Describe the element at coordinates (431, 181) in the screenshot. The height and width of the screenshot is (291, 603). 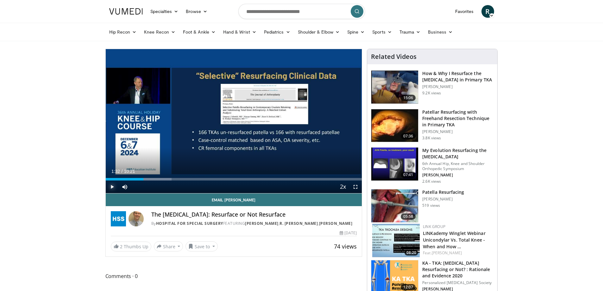
I see `p: 2.6K views` at that location.